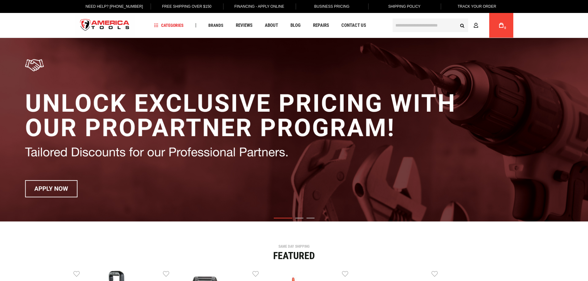 This screenshot has height=281, width=588. Describe the element at coordinates (294, 256) in the screenshot. I see `div: Featured` at that location.